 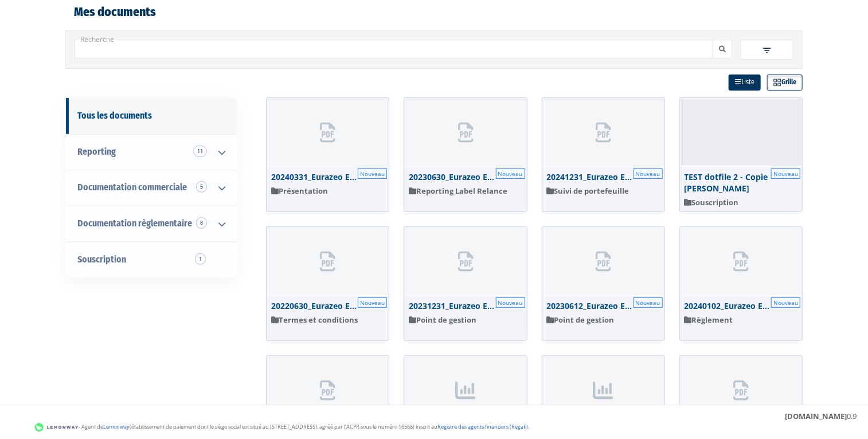 What do you see at coordinates (152, 224) in the screenshot?
I see `a: Documentation règlementaire 8` at bounding box center [152, 224].